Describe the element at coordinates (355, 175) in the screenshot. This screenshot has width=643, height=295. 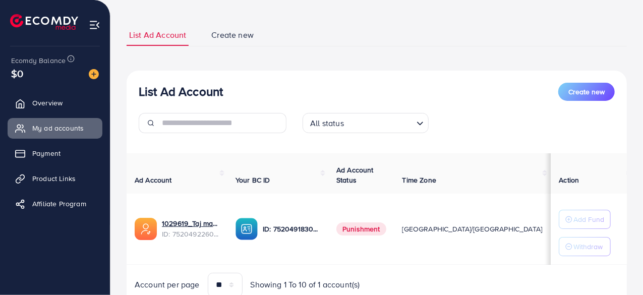
I see `span: Ad Account Status` at that location.